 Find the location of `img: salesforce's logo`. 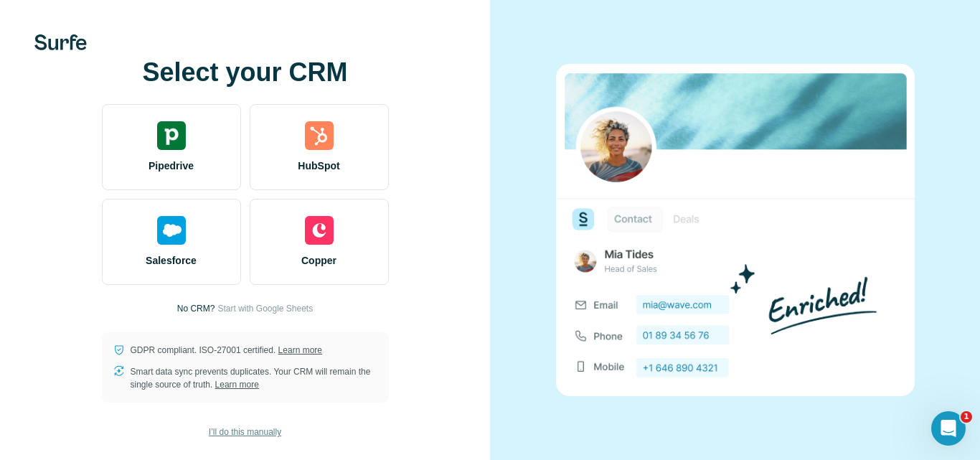

img: salesforce's logo is located at coordinates (172, 230).